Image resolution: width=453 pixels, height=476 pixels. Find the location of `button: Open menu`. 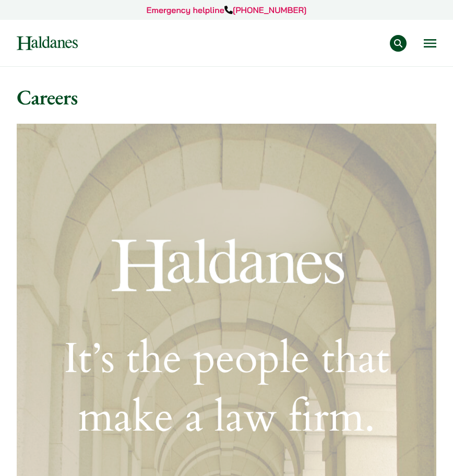

button: Open menu is located at coordinates (430, 44).